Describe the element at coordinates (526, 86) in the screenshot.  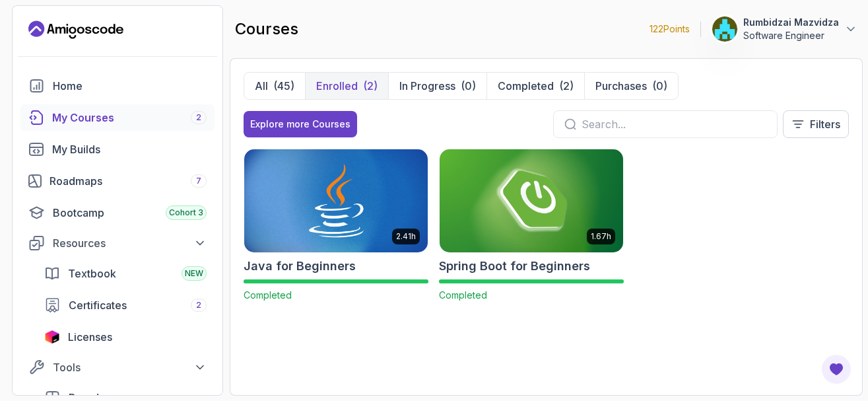
I see `p: Completed` at that location.